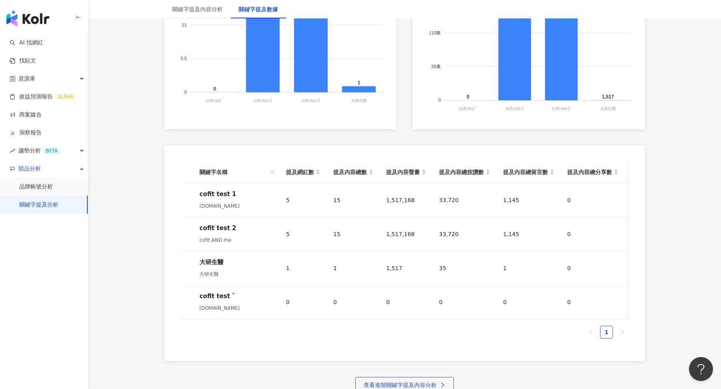 This screenshot has height=389, width=721. I want to click on tspan: 5.5, so click(183, 58).